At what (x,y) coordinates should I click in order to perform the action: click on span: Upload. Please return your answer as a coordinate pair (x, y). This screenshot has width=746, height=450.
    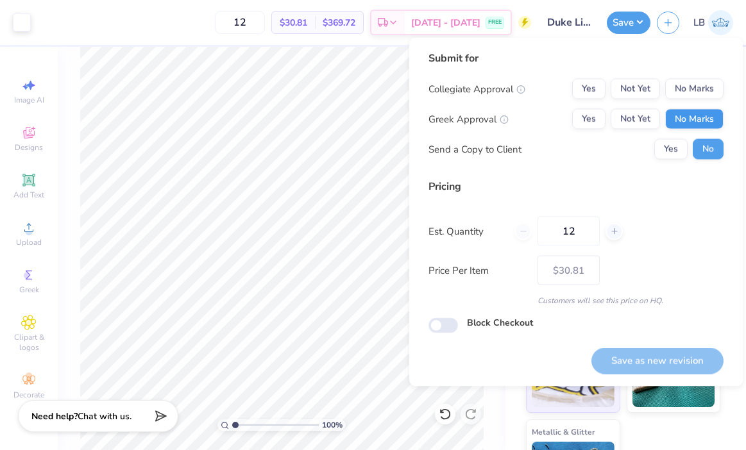
    Looking at the image, I should click on (29, 242).